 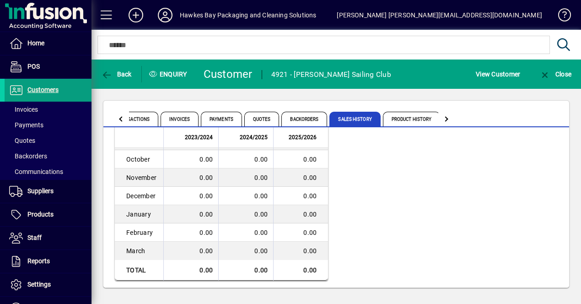 I want to click on div: Hawkes Bay Packaging and Cleaning Solutions, so click(x=248, y=15).